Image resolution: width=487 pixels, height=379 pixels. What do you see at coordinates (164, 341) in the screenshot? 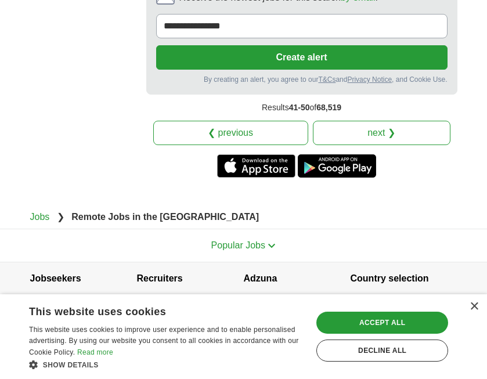
I see `span: This website uses cookies to improve user experience and to enable personalised advertising. By u...` at bounding box center [164, 341].